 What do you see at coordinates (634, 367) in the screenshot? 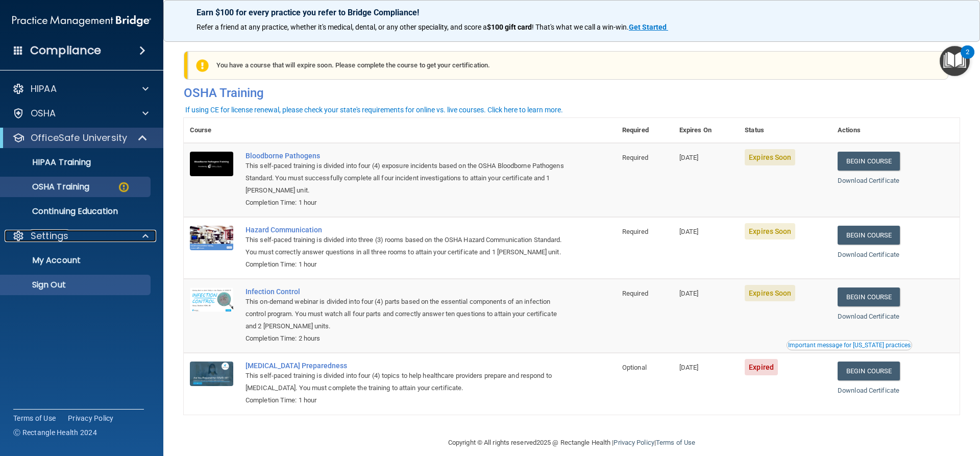
I see `span: Optional` at bounding box center [634, 367].